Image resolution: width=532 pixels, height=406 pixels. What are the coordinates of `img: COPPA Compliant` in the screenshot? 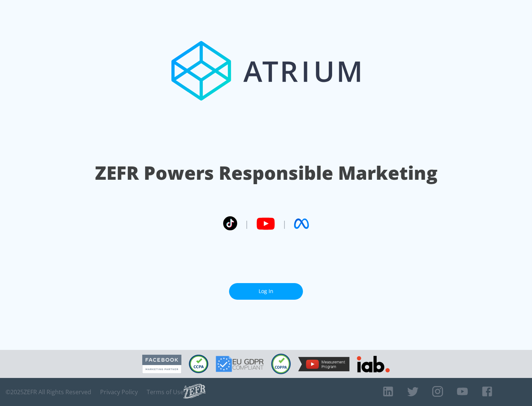 It's located at (281, 364).